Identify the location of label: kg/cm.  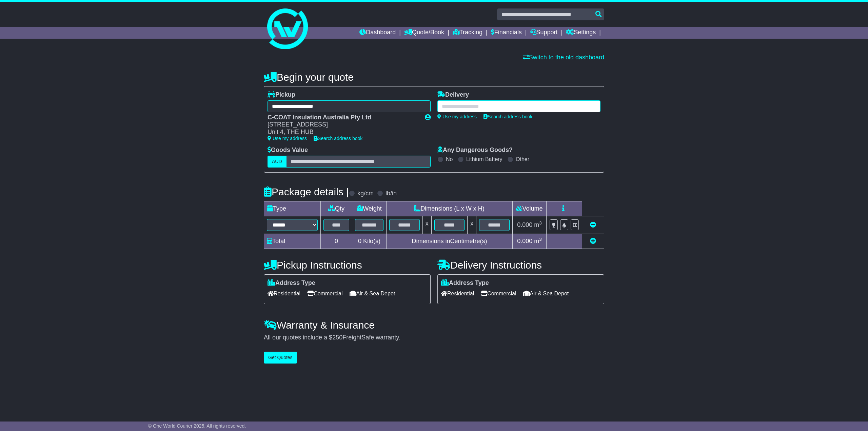
(365, 194).